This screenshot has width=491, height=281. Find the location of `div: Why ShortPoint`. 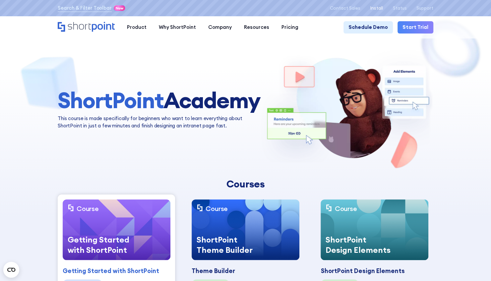

div: Why ShortPoint is located at coordinates (177, 27).